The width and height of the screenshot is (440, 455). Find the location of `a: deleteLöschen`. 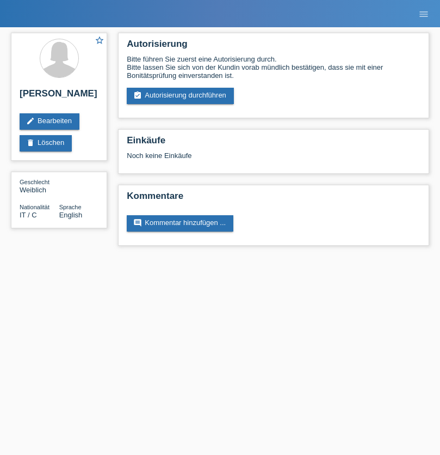

a: deleteLöschen is located at coordinates (46, 143).